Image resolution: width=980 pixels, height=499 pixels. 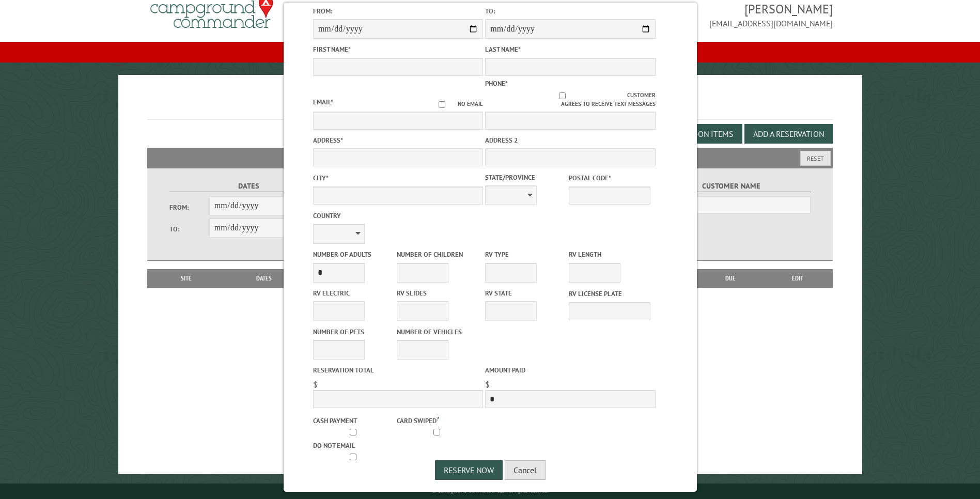 What do you see at coordinates (248, 186) in the screenshot?
I see `label: Dates` at bounding box center [248, 186].